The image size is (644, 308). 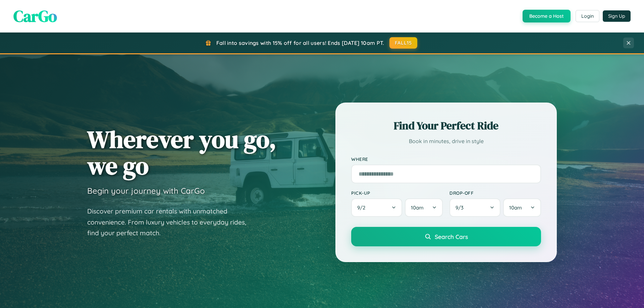 What do you see at coordinates (363, 207) in the screenshot?
I see `span: 9 / 2` at bounding box center [363, 207].